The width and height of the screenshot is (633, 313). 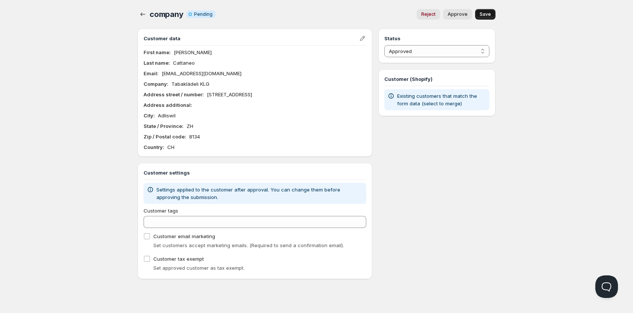 What do you see at coordinates (149, 116) in the screenshot?
I see `b: City :` at bounding box center [149, 116].